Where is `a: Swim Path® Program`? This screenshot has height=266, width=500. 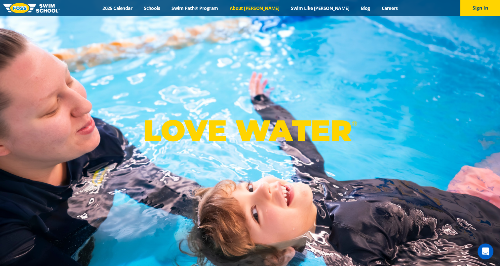
a: Swim Path® Program is located at coordinates (195, 8).